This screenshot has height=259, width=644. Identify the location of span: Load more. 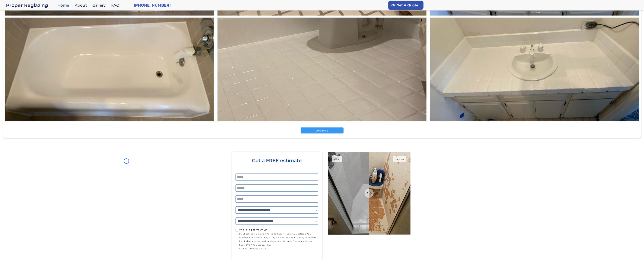
(322, 131).